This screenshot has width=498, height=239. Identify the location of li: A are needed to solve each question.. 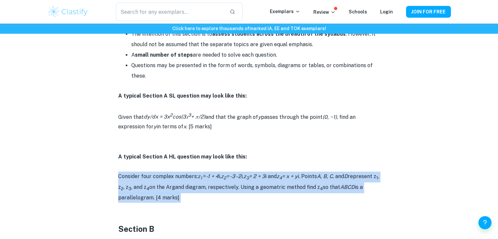
(256, 55).